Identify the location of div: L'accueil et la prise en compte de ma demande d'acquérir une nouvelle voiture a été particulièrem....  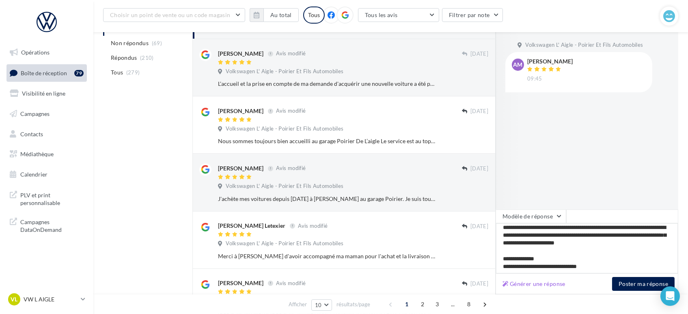
(327, 84).